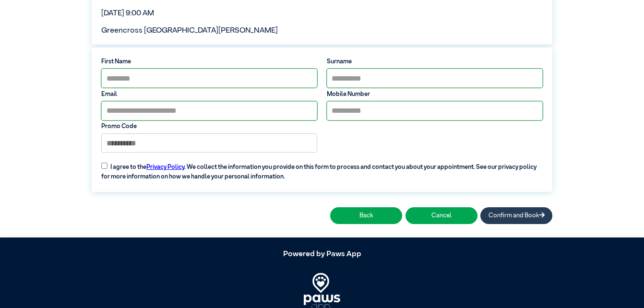 The height and width of the screenshot is (308, 644). I want to click on label: Promo Code, so click(209, 126).